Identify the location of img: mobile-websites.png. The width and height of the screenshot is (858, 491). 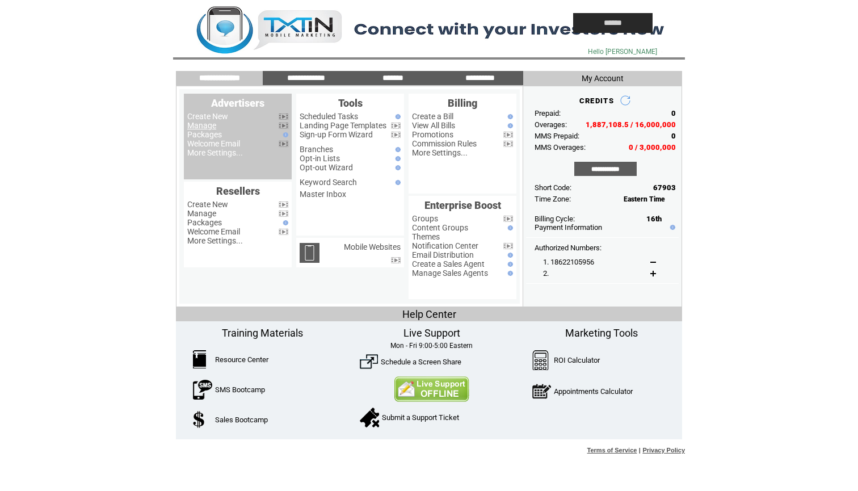
(309, 253).